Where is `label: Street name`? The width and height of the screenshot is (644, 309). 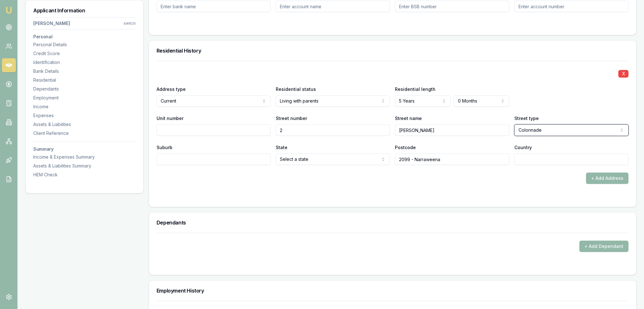
label: Street name is located at coordinates (408, 118).